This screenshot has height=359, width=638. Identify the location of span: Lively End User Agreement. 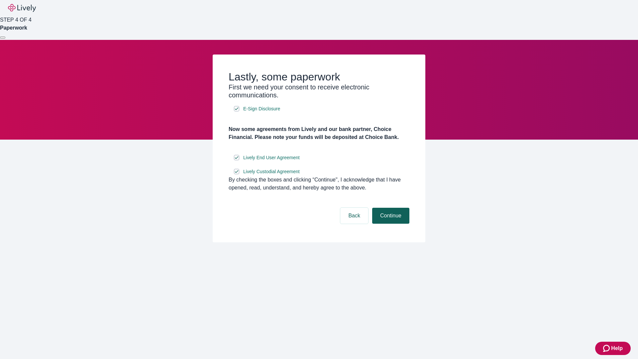
(271, 157).